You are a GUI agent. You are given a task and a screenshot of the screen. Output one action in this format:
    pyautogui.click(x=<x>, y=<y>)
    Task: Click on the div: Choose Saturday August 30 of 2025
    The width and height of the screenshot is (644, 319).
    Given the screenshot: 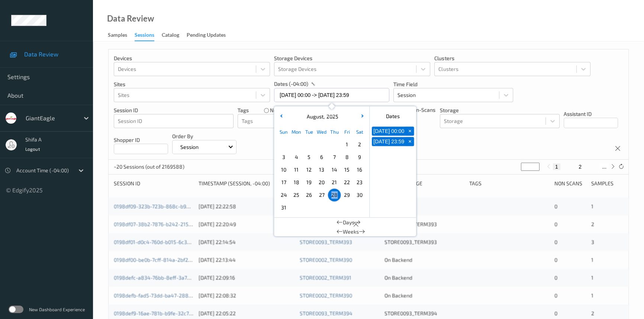 What is the action you would take?
    pyautogui.click(x=359, y=195)
    